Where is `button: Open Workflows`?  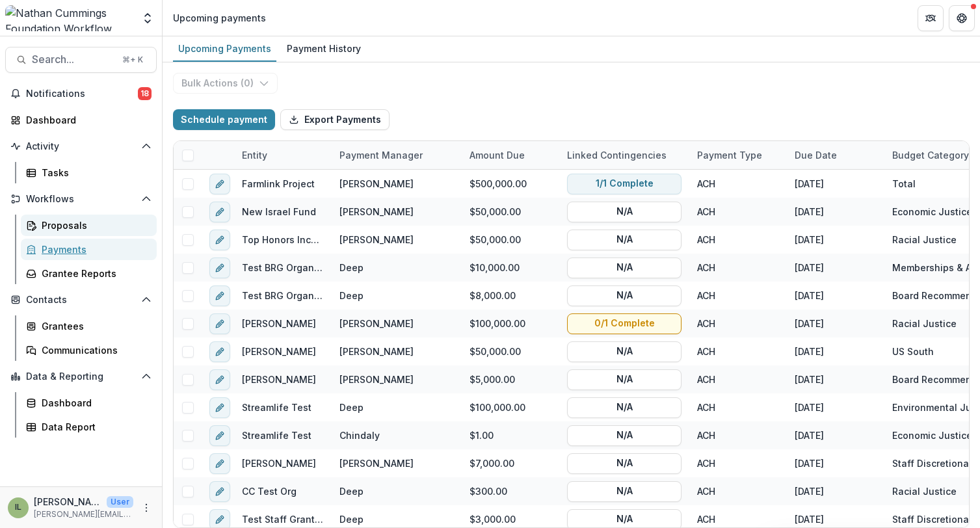 button: Open Workflows is located at coordinates (80, 199).